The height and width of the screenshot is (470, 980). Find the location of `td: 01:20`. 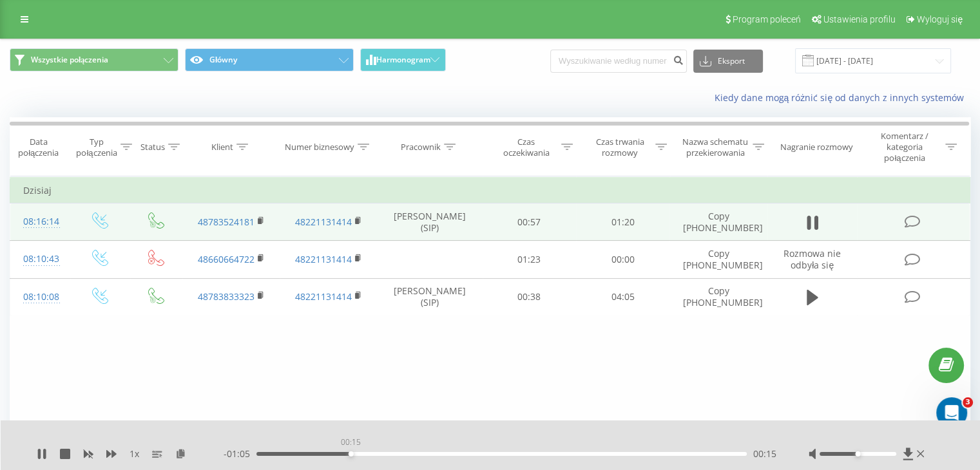

td: 01:20 is located at coordinates (622, 222).